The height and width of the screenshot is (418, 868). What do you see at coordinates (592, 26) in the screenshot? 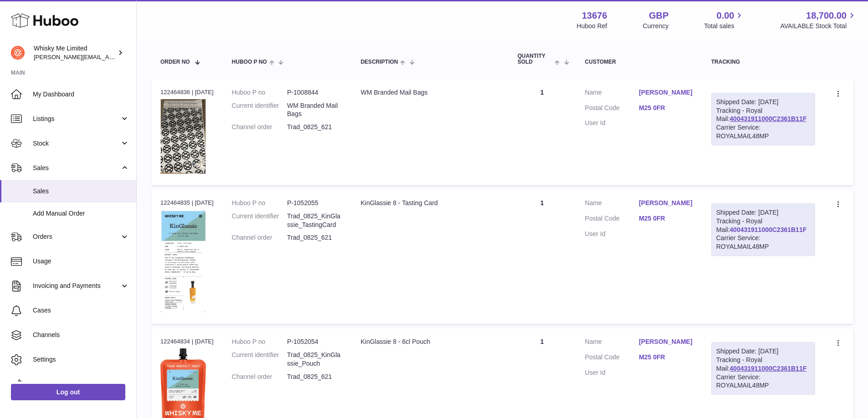
I see `div: Huboo Ref` at bounding box center [592, 26].